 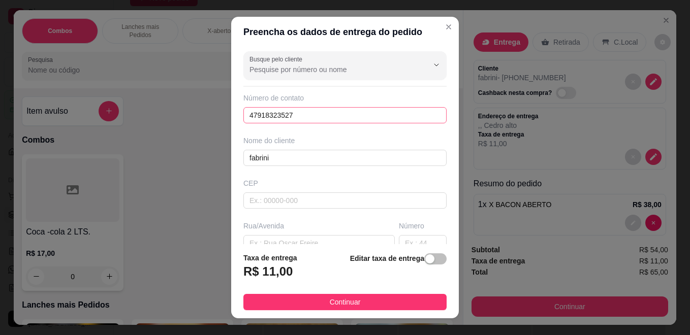 I want to click on input: Busque pelo cliente, so click(x=331, y=70).